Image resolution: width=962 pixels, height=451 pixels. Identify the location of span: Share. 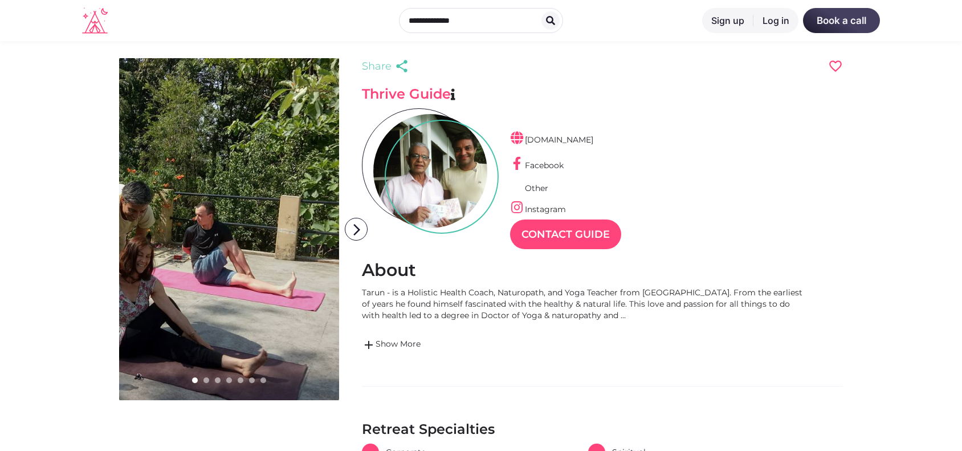
(377, 66).